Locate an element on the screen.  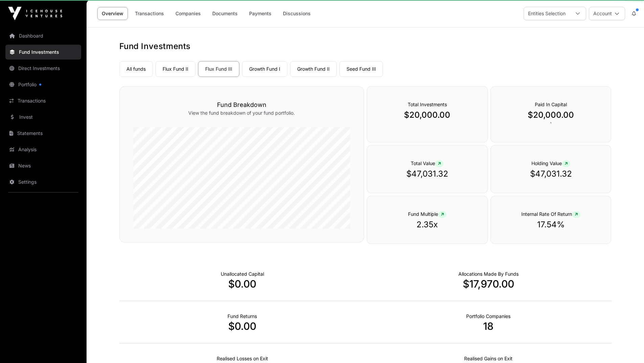
button: Account is located at coordinates (607, 14).